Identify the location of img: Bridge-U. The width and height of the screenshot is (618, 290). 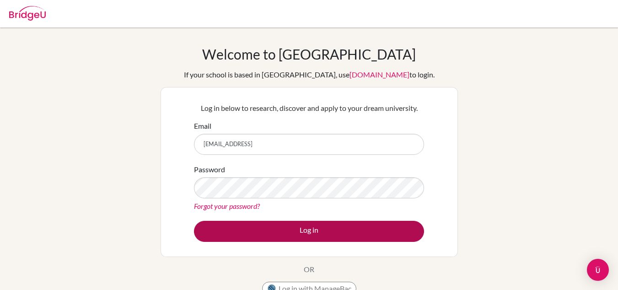
(27, 13).